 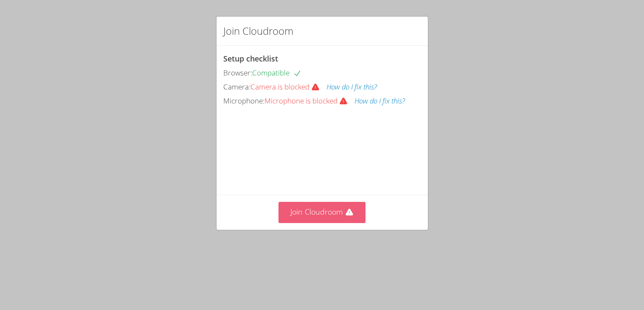 What do you see at coordinates (288, 86) in the screenshot?
I see `span: Camera is blocked` at bounding box center [288, 86].